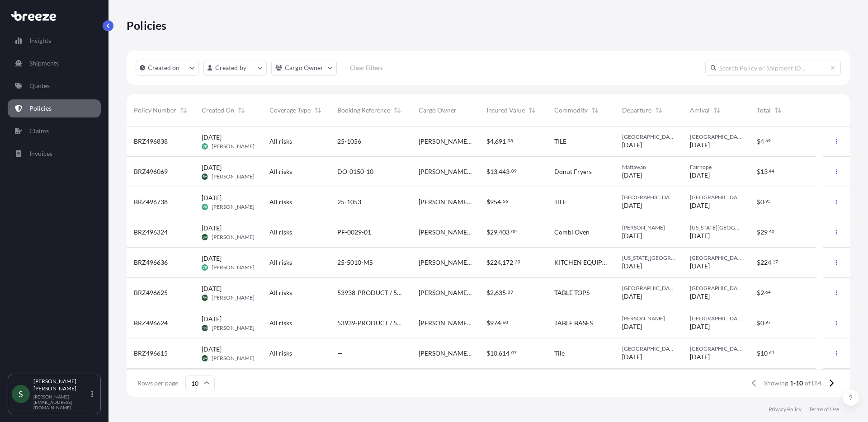  Describe the element at coordinates (290, 111) in the screenshot. I see `span: Coverage Type` at that location.